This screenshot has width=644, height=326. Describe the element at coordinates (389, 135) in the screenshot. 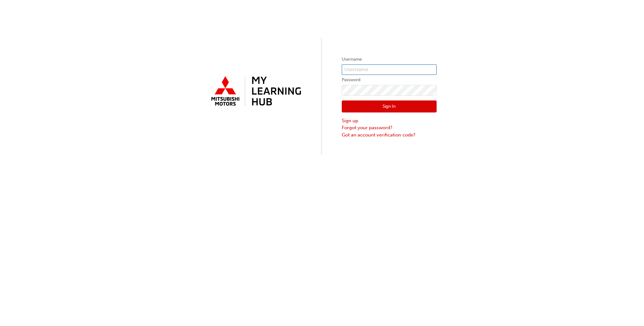

I see `a: Got an account verification code?` at that location.